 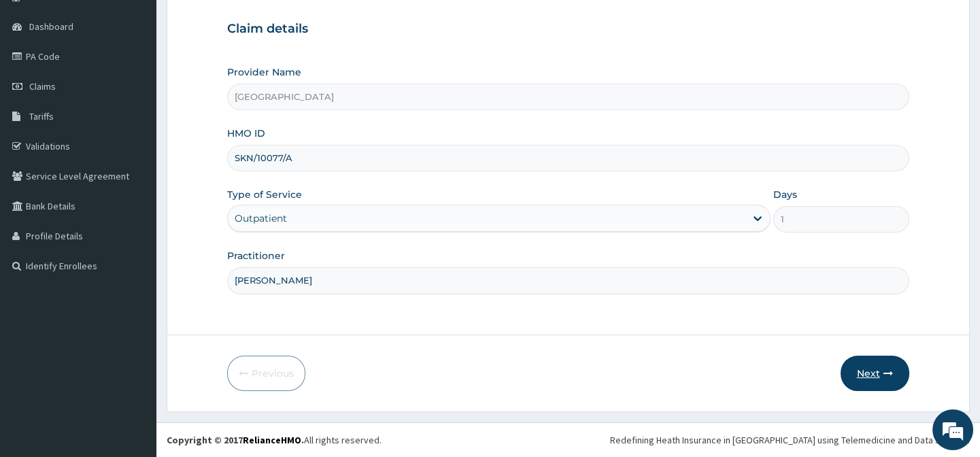 What do you see at coordinates (785, 194) in the screenshot?
I see `label: Days` at bounding box center [785, 194].